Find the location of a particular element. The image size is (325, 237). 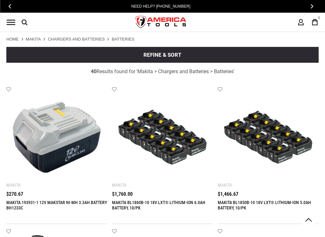

a: Home is located at coordinates (12, 39).